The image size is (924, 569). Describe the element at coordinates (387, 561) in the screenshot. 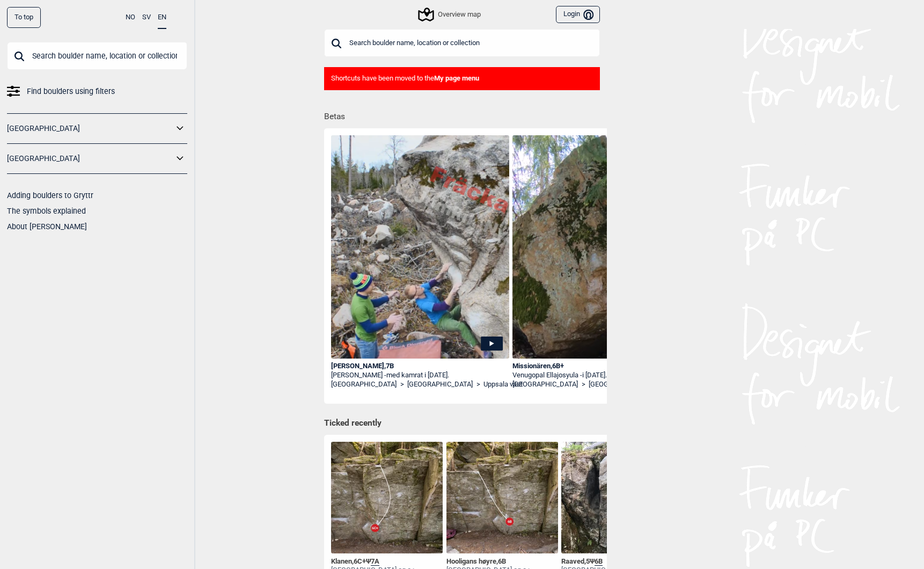

I see `div: Klanen , Ψ` at that location.